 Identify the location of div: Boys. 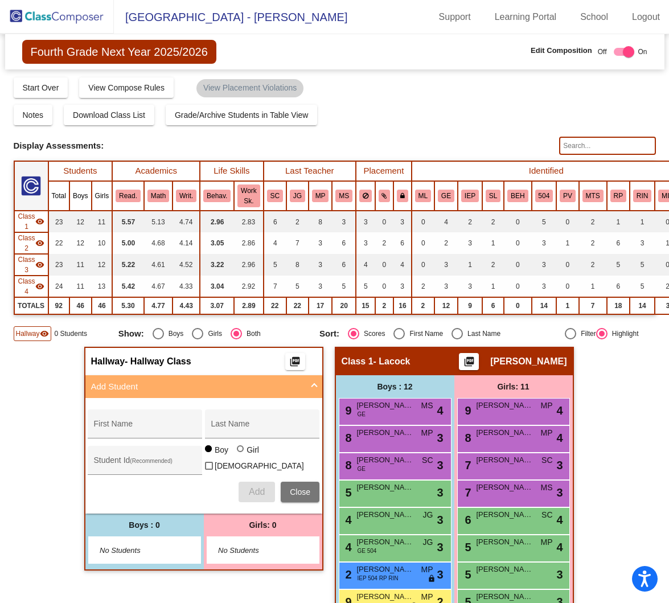
(174, 334).